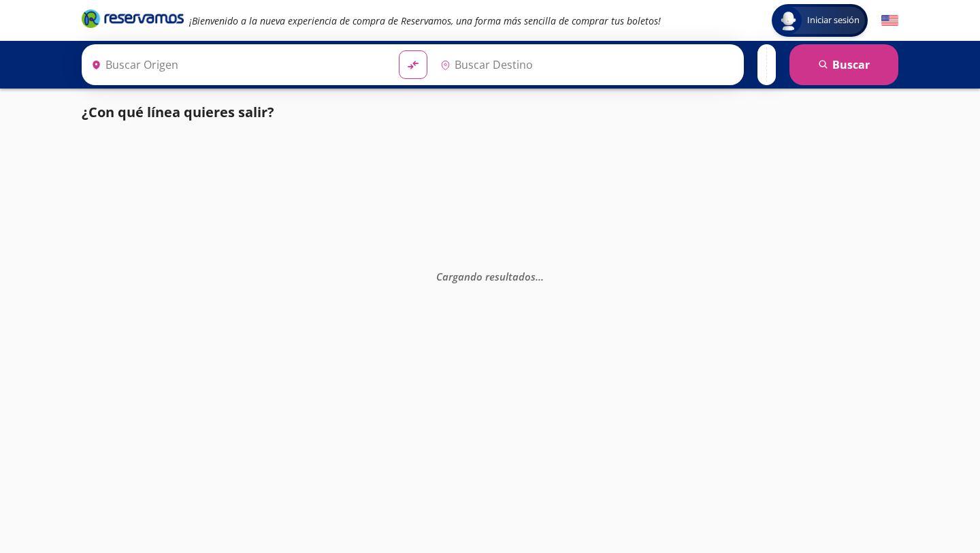 The width and height of the screenshot is (980, 553). Describe the element at coordinates (178, 112) in the screenshot. I see `p: ¿Con qué línea quieres salir?` at that location.